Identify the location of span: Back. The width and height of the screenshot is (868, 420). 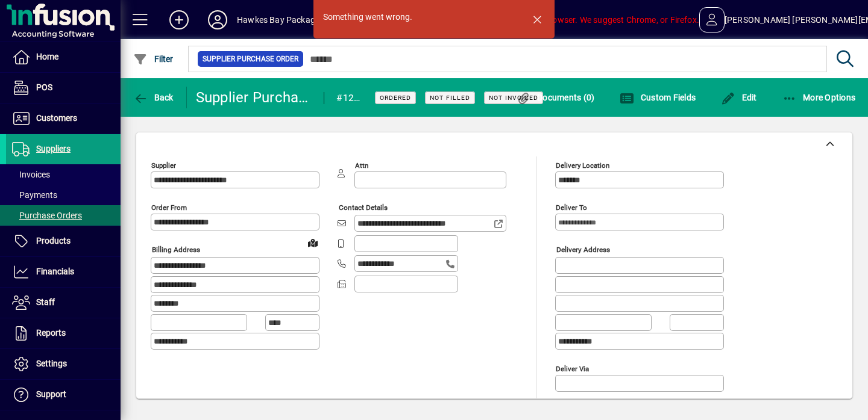
(153, 97).